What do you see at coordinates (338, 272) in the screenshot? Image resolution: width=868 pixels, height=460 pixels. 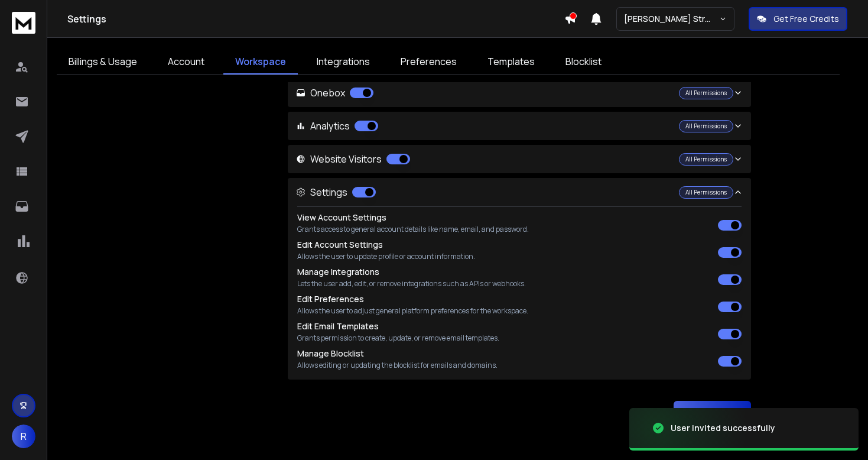 I see `label: Manage Integrations` at bounding box center [338, 272].